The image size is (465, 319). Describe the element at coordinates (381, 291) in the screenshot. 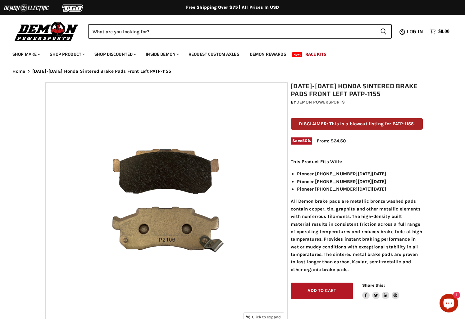

I see `aside: Share this:` at that location.